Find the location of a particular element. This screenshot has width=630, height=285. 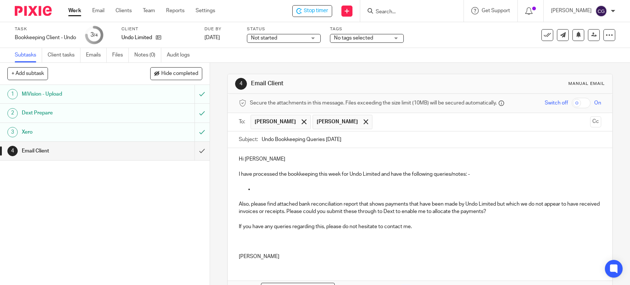

a: Emails is located at coordinates (96, 55).